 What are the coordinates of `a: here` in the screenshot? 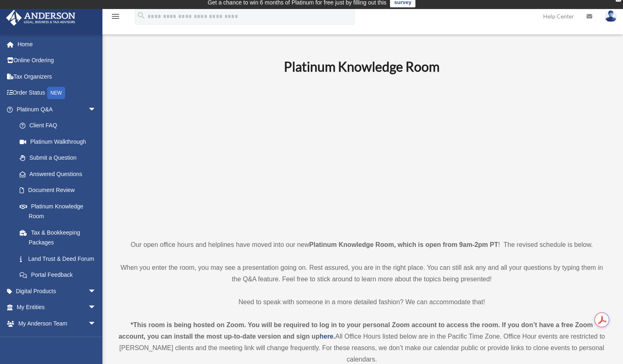 It's located at (327, 336).